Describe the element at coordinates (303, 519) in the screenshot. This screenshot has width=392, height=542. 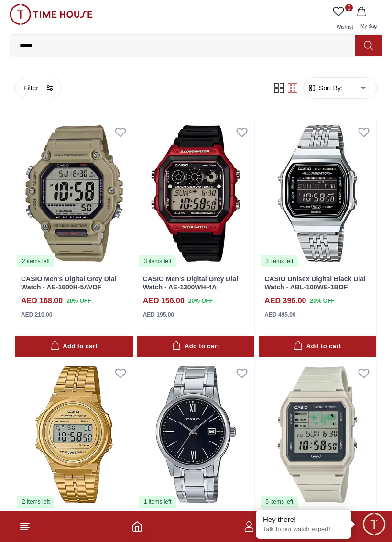
I see `div: Hey there!` at that location.